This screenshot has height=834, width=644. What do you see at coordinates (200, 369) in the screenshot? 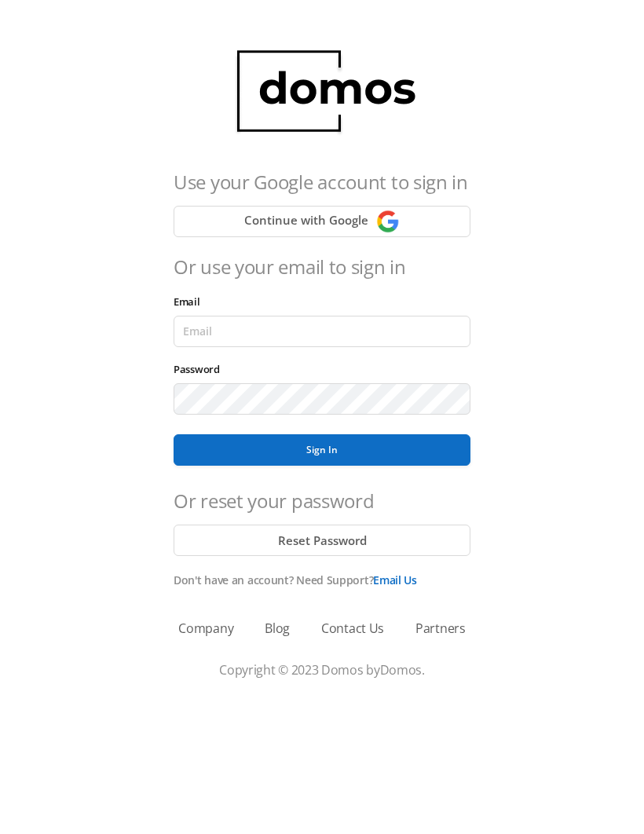
I see `label: Password` at bounding box center [200, 369].